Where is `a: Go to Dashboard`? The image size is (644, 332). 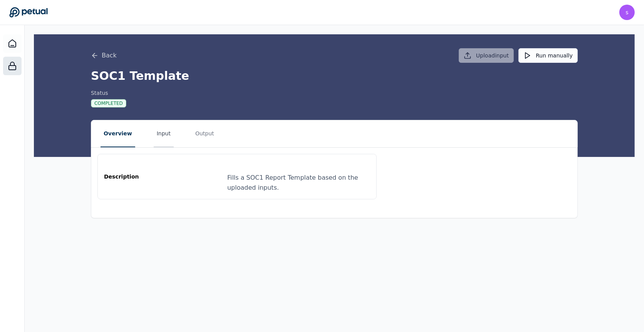
a: Go to Dashboard is located at coordinates (29, 12).